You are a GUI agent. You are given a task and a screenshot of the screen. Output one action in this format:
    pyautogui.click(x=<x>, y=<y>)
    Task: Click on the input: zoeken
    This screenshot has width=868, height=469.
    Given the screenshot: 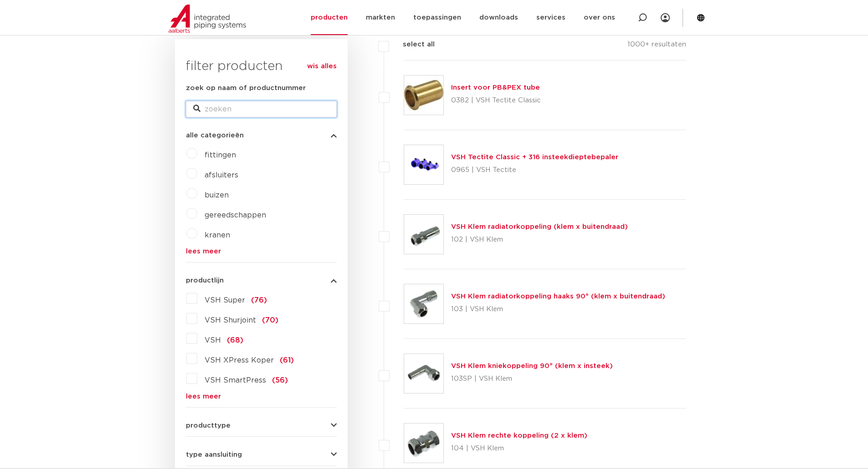 What is the action you would take?
    pyautogui.click(x=261, y=109)
    